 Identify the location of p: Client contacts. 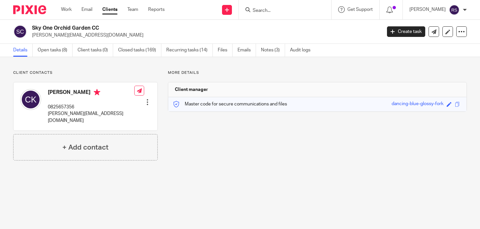
(85, 73).